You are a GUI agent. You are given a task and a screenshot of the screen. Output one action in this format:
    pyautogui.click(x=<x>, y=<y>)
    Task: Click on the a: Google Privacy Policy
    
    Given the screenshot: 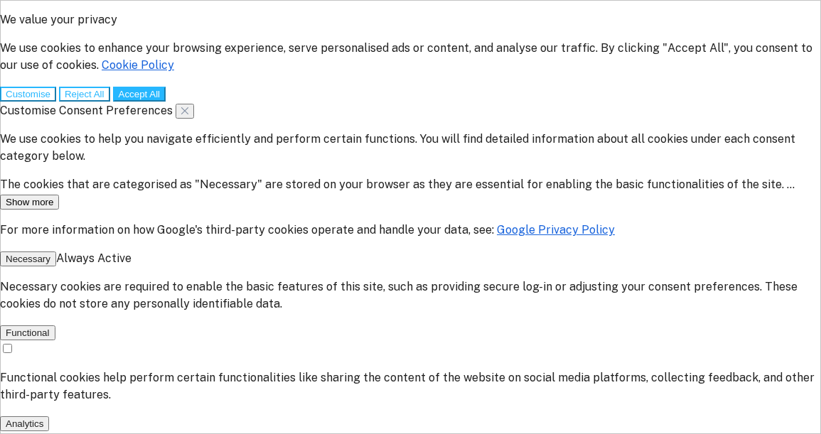 What is the action you would take?
    pyautogui.click(x=556, y=229)
    